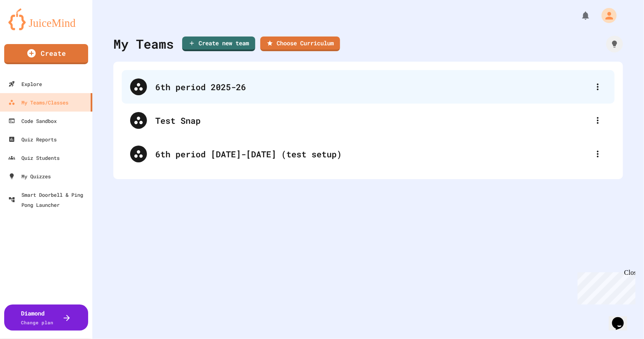  I want to click on a: DiamondChange plan, so click(46, 318).